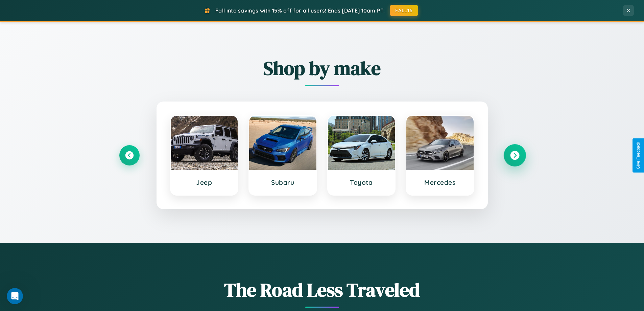 Image resolution: width=644 pixels, height=311 pixels. What do you see at coordinates (638, 156) in the screenshot?
I see `div: Give Feedback` at bounding box center [638, 156].